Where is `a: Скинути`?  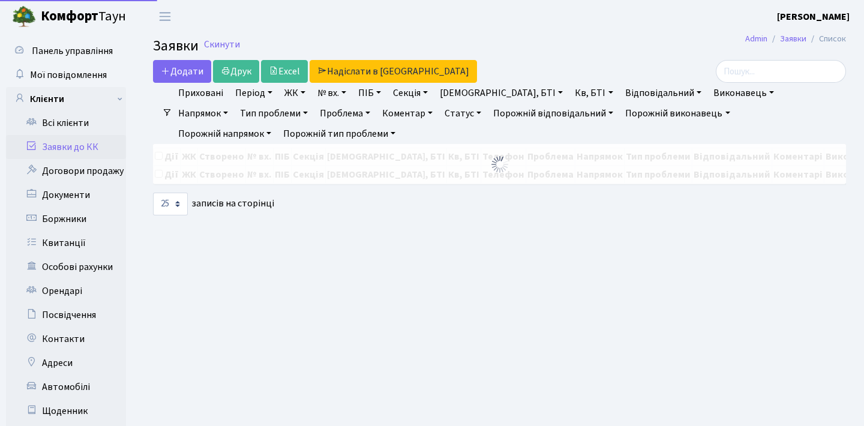
a: Скинути is located at coordinates (222, 44).